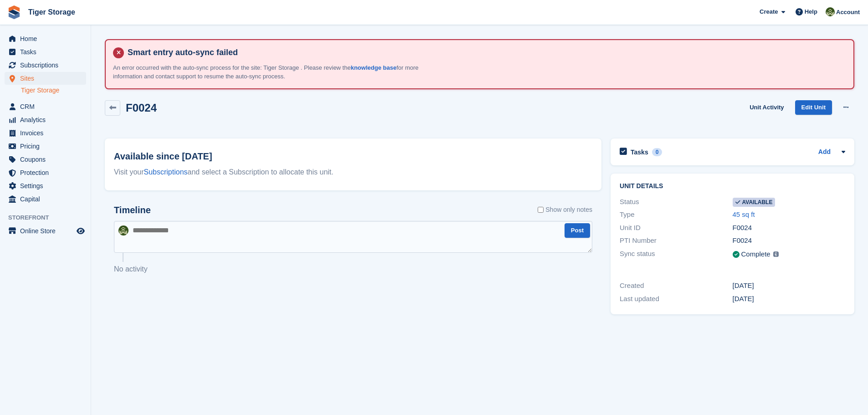 Image resolution: width=868 pixels, height=415 pixels. What do you see at coordinates (565, 210) in the screenshot?
I see `label: Show only notes` at bounding box center [565, 210].